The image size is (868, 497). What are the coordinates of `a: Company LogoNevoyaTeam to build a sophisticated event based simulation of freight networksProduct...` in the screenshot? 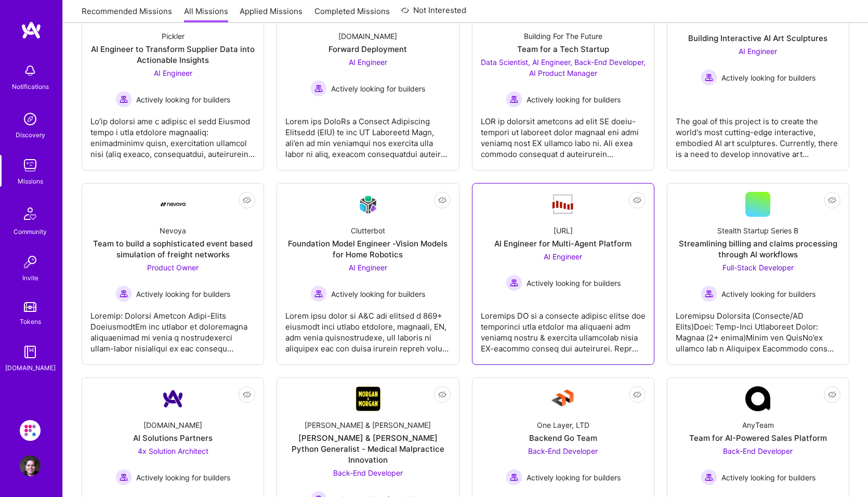 It's located at (172, 274).